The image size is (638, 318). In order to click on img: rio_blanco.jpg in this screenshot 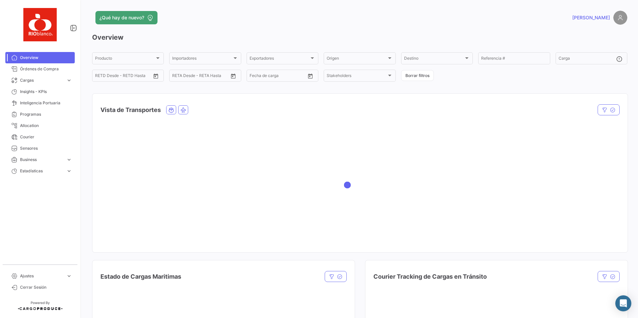, I will do `click(40, 25)`.